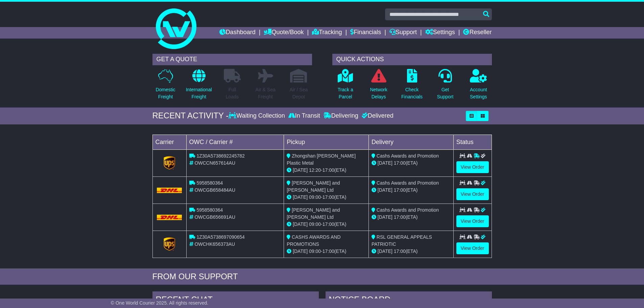  Describe the element at coordinates (340, 116) in the screenshot. I see `div: Delivering` at that location.